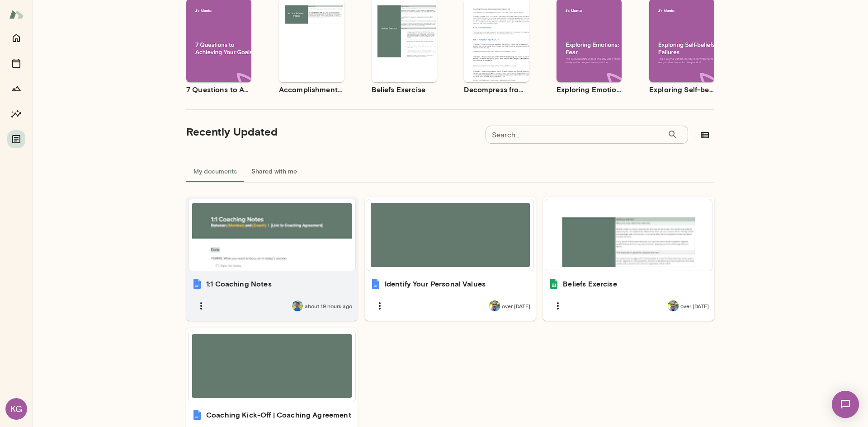 The height and width of the screenshot is (427, 868). What do you see at coordinates (16, 15) in the screenshot?
I see `img: Mento` at bounding box center [16, 15].